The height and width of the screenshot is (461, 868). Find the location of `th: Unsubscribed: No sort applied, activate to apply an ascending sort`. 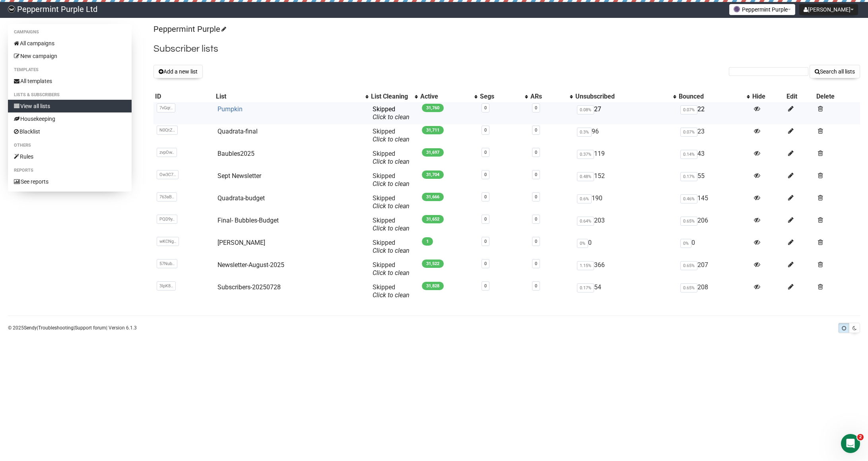

th: Unsubscribed: No sort applied, activate to apply an ascending sort is located at coordinates (625, 97).